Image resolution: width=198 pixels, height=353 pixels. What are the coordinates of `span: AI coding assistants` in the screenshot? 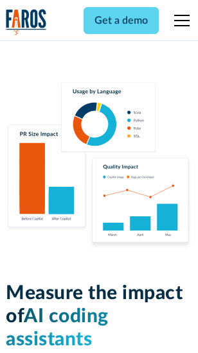 It's located at (57, 328).